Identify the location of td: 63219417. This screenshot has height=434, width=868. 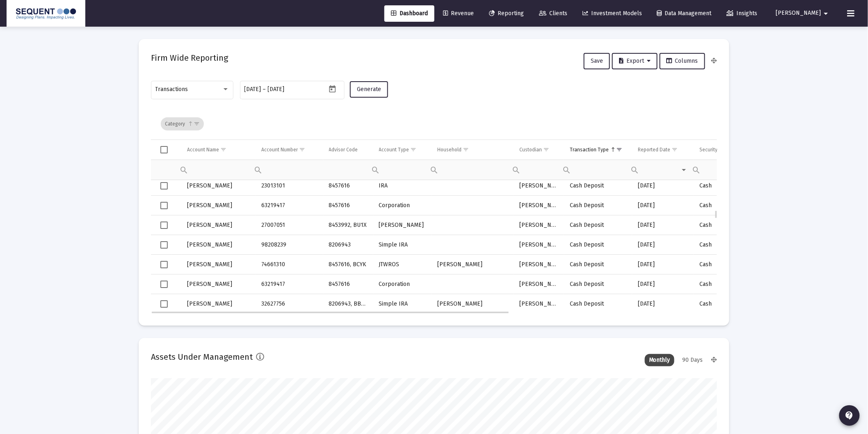
(289, 206).